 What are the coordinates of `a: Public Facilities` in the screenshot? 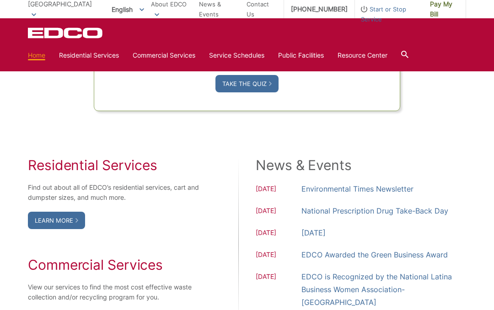 It's located at (301, 55).